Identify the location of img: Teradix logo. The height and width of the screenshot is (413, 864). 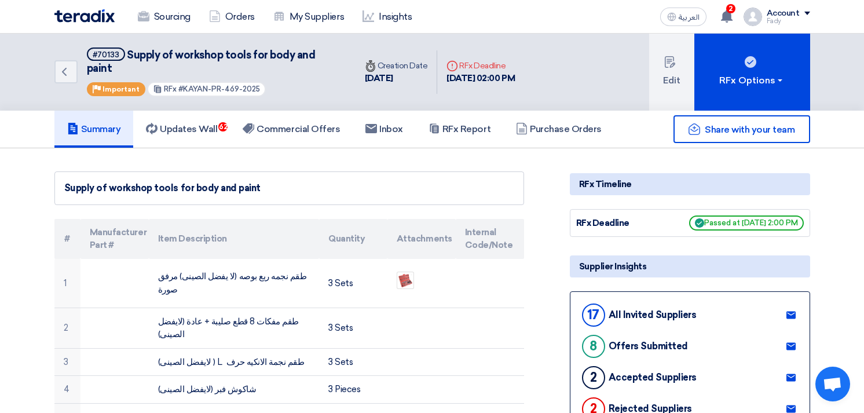
(85, 16).